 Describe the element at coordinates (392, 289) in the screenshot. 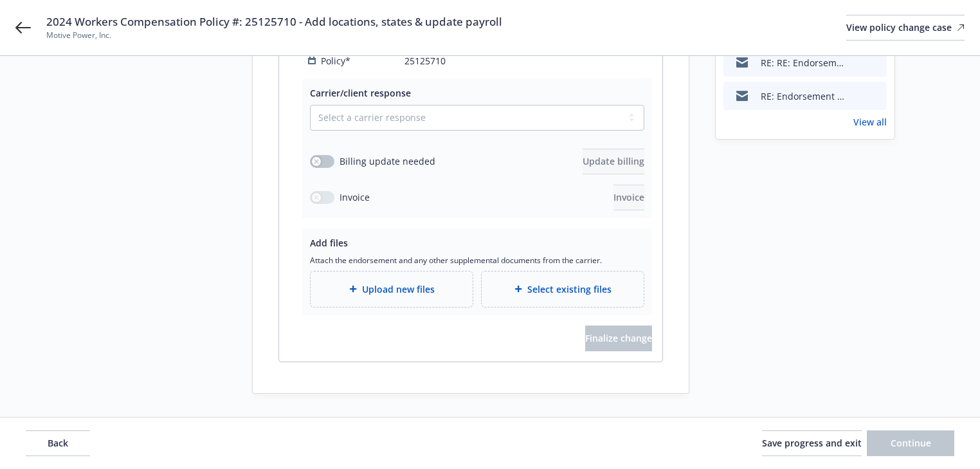

I see `div: Upload new files` at that location.